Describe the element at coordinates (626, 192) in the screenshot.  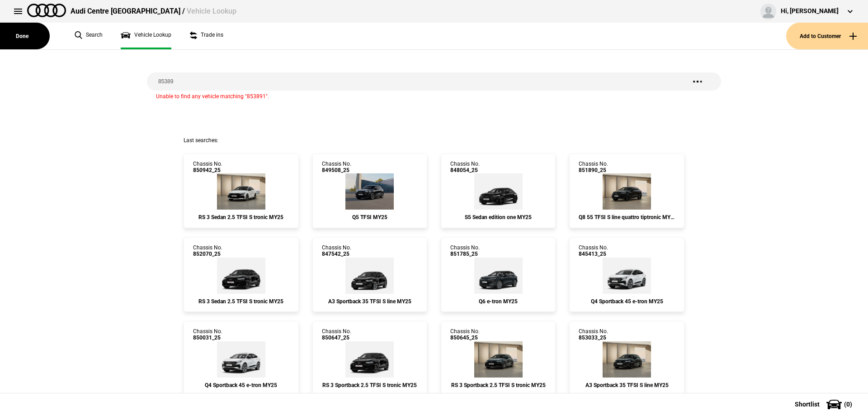
I see `img: Audi_4MT0X2_25_EI_0E0E_PAH_WC7_6FJ_F23_WC7-1_(Nadin:_6FJ_C96_F23_PAH_WC7)_ext.png` at that location.